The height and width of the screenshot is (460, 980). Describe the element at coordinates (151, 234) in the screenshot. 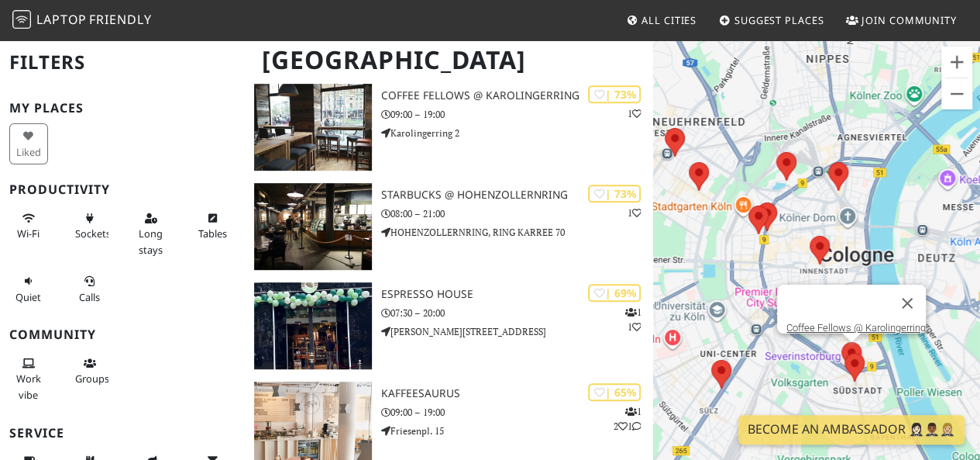

I see `button: Long stays` at that location.